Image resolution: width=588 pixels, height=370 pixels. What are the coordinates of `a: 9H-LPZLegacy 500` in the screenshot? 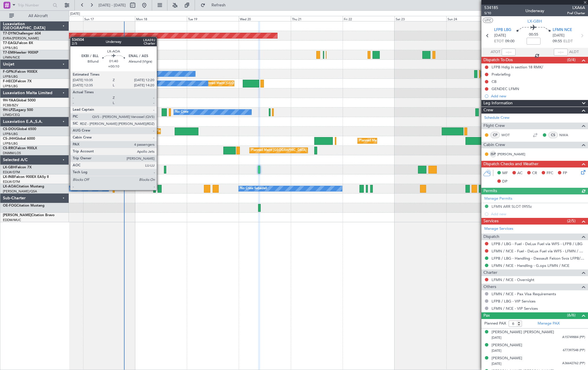 It's located at (18, 110).